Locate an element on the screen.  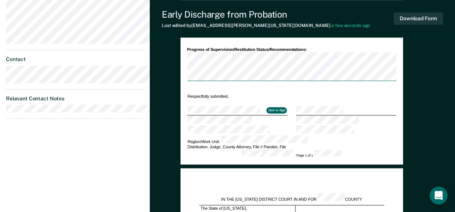
div: Open Intercom Messenger is located at coordinates (439, 196).